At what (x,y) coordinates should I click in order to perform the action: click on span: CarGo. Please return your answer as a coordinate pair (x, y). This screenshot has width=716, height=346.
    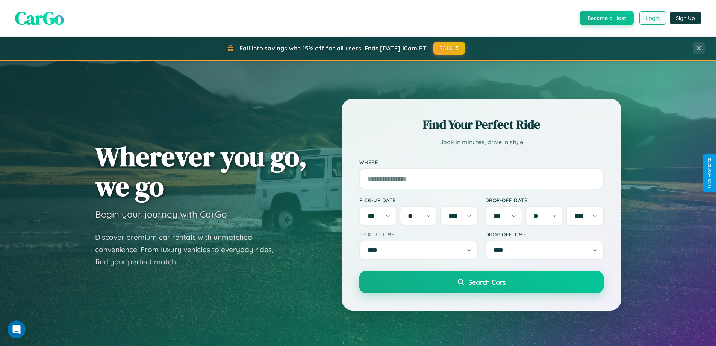
    Looking at the image, I should click on (39, 18).